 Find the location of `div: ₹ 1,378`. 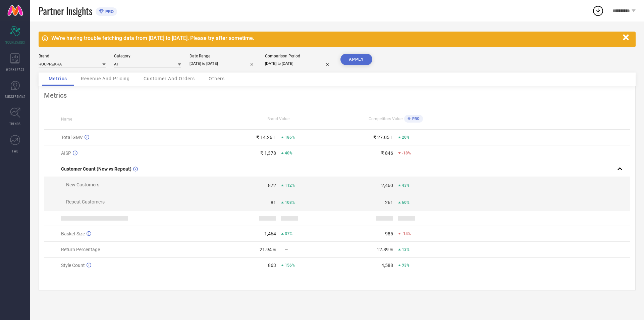

div: ₹ 1,378 is located at coordinates (268, 153).